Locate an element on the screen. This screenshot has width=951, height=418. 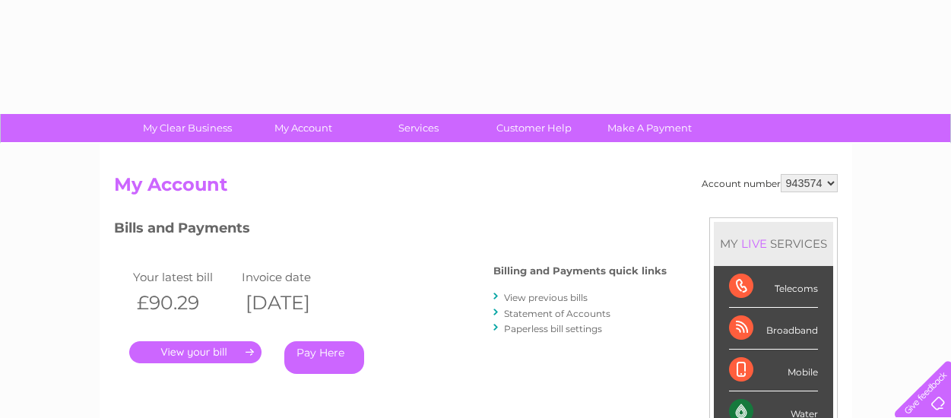
h4: Billing and Payments quick links is located at coordinates (580, 271).